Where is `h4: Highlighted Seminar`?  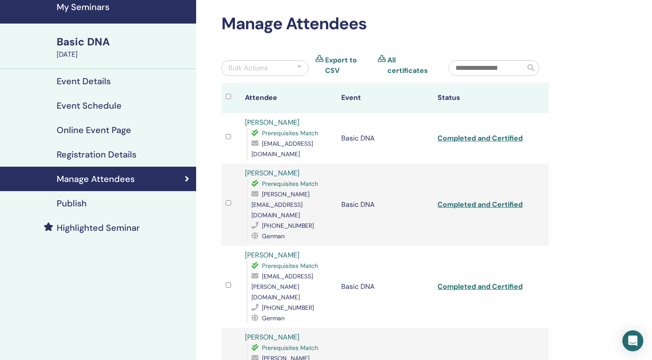
h4: Highlighted Seminar is located at coordinates (98, 228).